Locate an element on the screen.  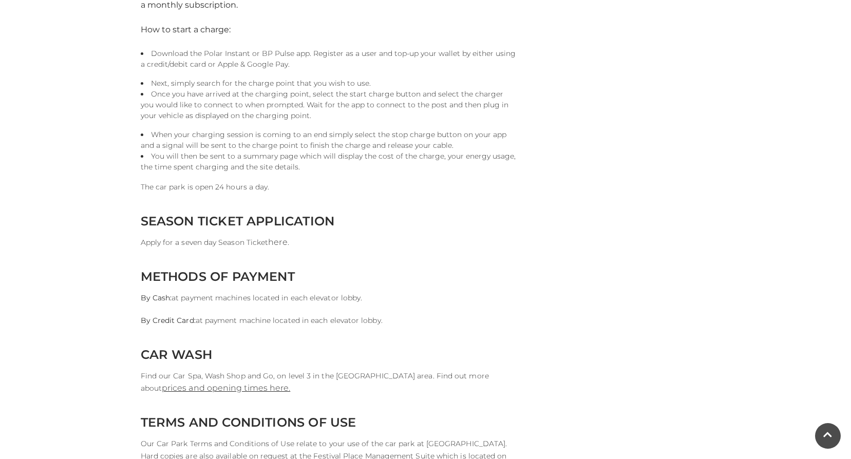
h2: TERMS AND CONDITIONS OF USE is located at coordinates (328, 422).